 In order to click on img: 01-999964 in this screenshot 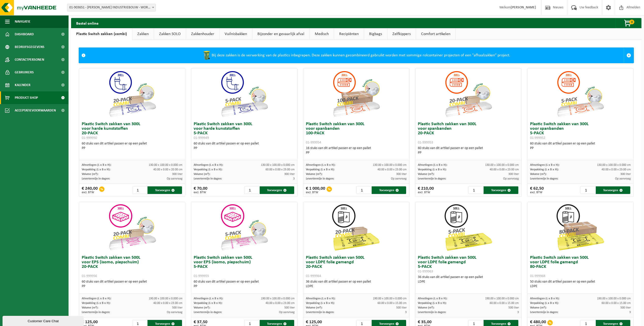, I will do `click(356, 228)`.